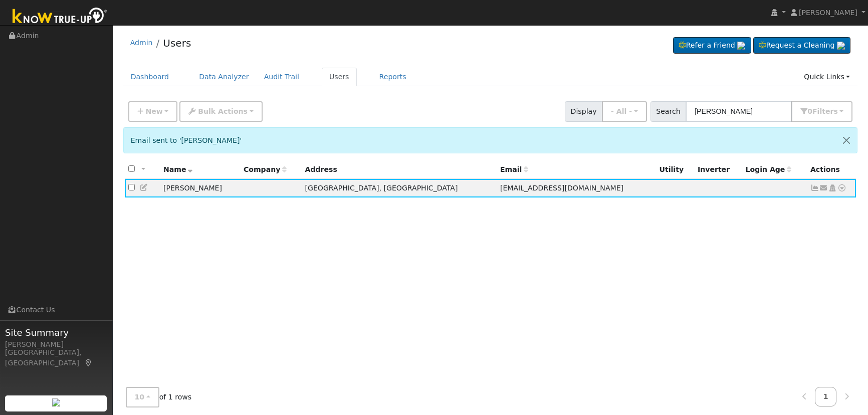  What do you see at coordinates (144, 188) in the screenshot?
I see `a: Edit User` at bounding box center [144, 188].